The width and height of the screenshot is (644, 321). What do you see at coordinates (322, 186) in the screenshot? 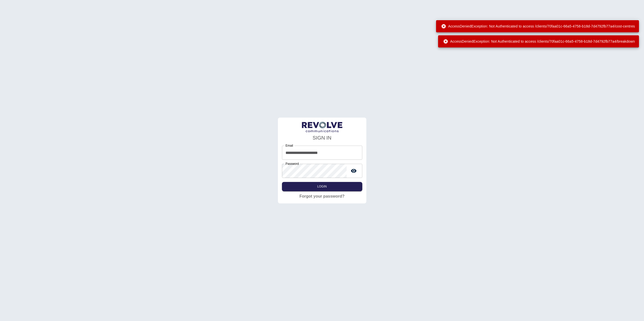
I see `button: Login` at bounding box center [322, 186].